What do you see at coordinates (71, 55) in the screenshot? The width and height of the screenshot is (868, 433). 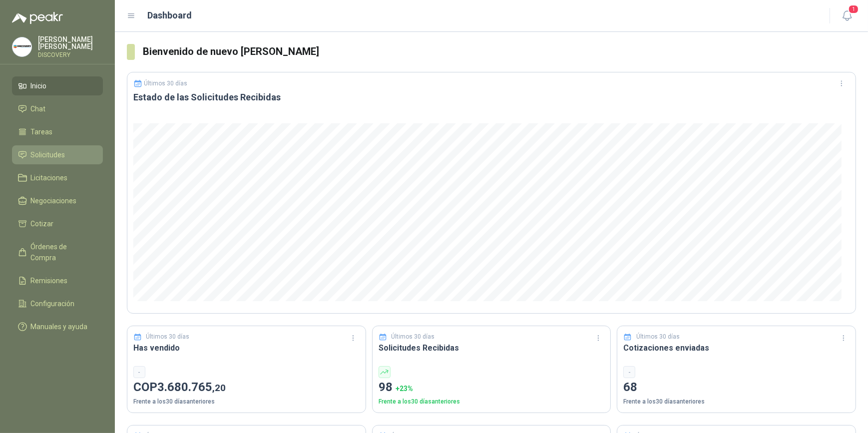 I see `p: DISCOVERY` at bounding box center [71, 55].